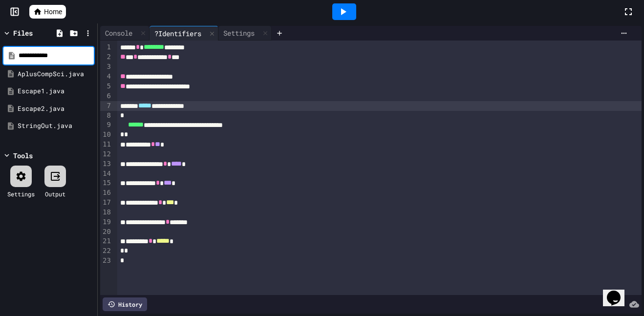 This screenshot has height=316, width=644. I want to click on div: Escape1.java, so click(56, 91).